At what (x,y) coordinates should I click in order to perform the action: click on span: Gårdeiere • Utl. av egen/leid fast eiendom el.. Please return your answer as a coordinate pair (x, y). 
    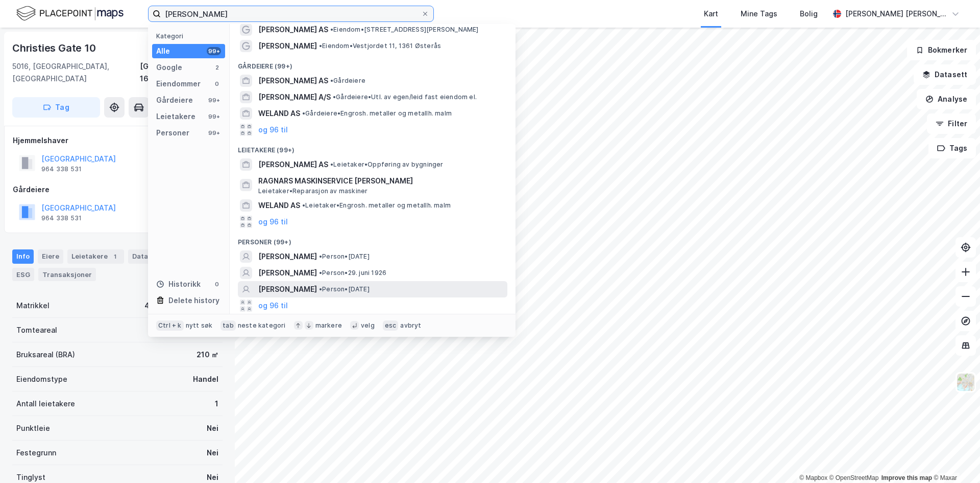
    Looking at the image, I should click on (405, 97).